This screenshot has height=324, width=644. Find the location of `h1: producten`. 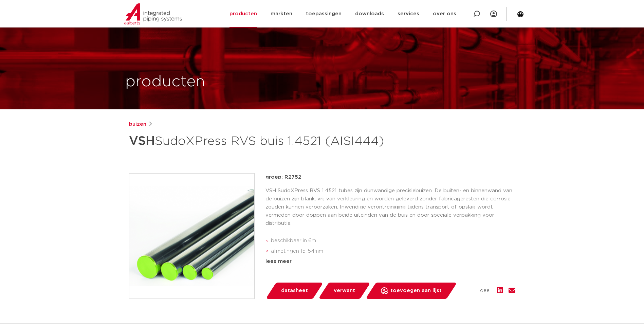

h1: producten is located at coordinates (165, 82).